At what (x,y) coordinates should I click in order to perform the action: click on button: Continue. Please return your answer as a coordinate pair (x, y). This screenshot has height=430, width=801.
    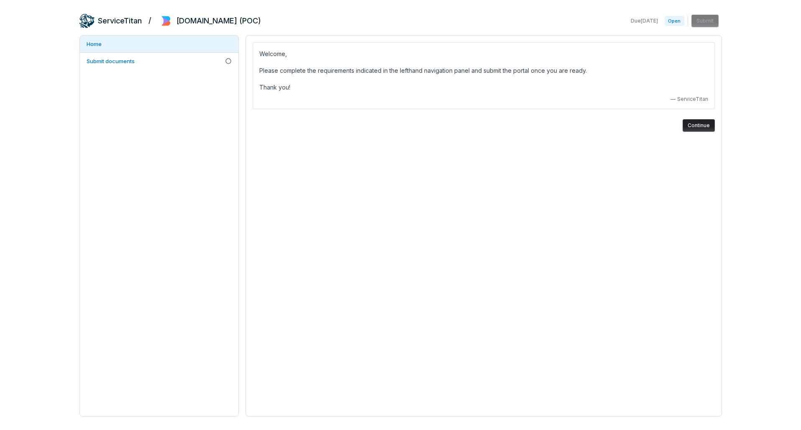
    Looking at the image, I should click on (699, 126).